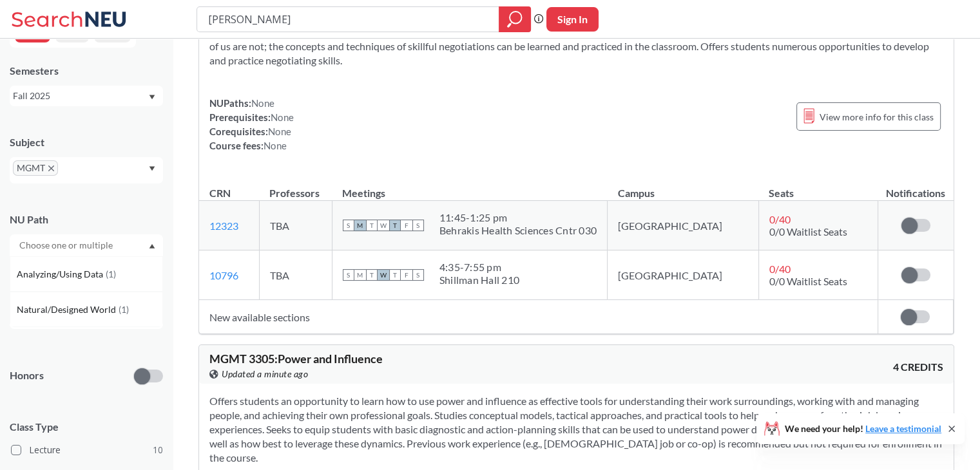  I want to click on button: Sign In, so click(572, 20).